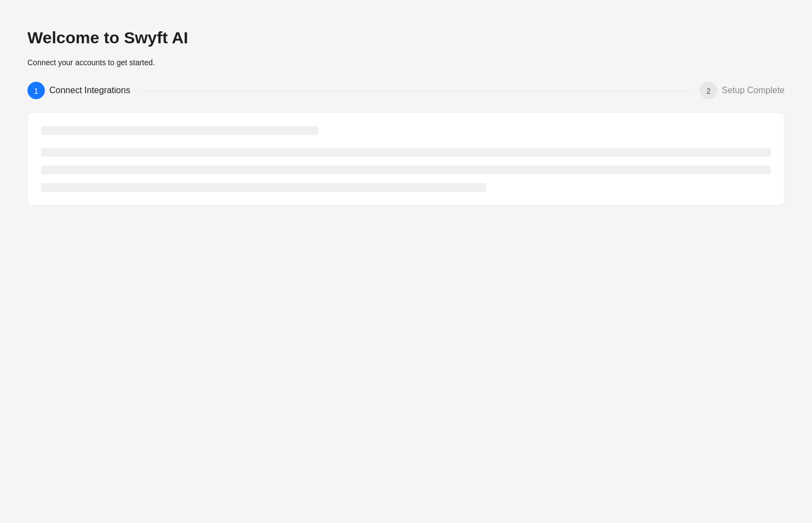  What do you see at coordinates (36, 91) in the screenshot?
I see `span: 1` at bounding box center [36, 91].